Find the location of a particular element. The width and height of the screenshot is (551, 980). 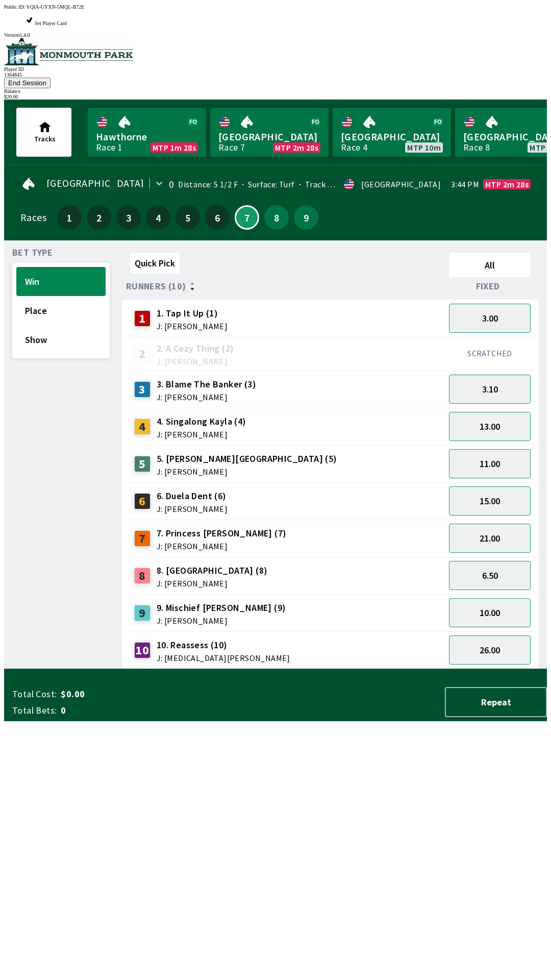

a: HawthorneRace 1MTP 1m 28s is located at coordinates (147, 132).